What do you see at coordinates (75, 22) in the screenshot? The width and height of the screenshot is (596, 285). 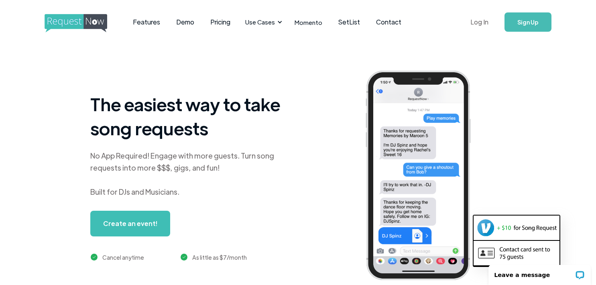 I see `a: home` at bounding box center [75, 22].